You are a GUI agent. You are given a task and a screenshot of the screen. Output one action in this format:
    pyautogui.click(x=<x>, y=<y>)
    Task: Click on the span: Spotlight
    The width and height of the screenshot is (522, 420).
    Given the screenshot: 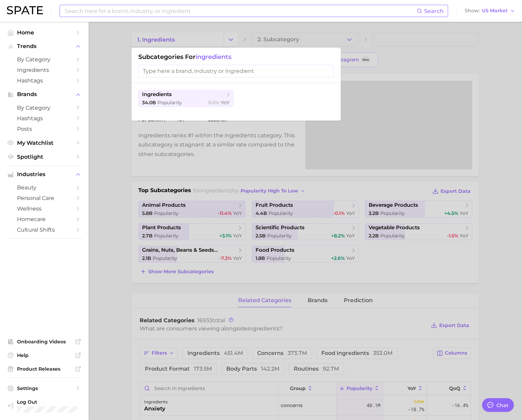 What is the action you would take?
    pyautogui.click(x=45, y=157)
    